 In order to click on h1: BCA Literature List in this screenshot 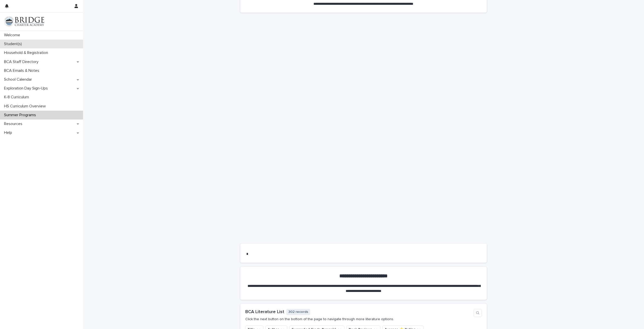, I will do `click(265, 312)`.